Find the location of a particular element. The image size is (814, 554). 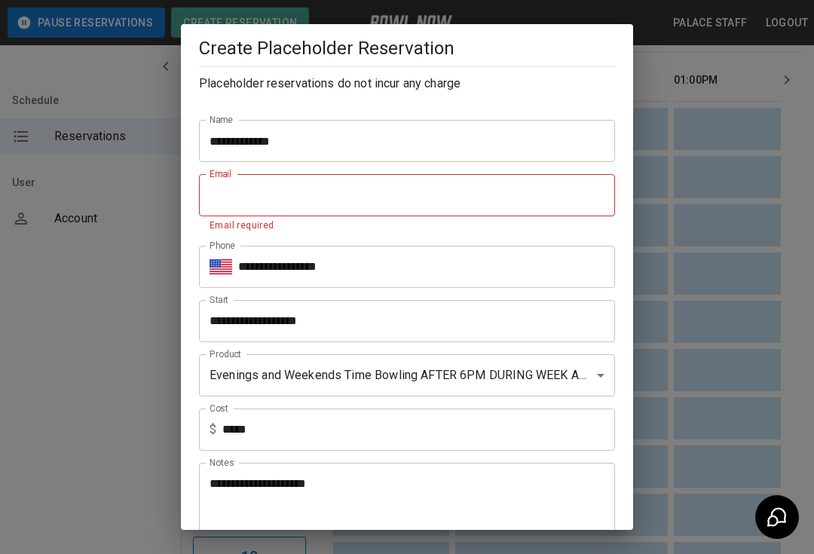

label: Phone is located at coordinates (222, 245).